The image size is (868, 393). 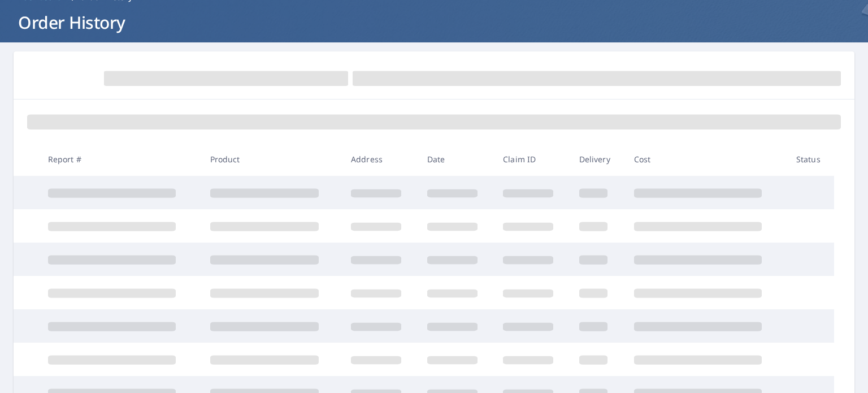 What do you see at coordinates (120, 159) in the screenshot?
I see `th: Report #` at bounding box center [120, 159].